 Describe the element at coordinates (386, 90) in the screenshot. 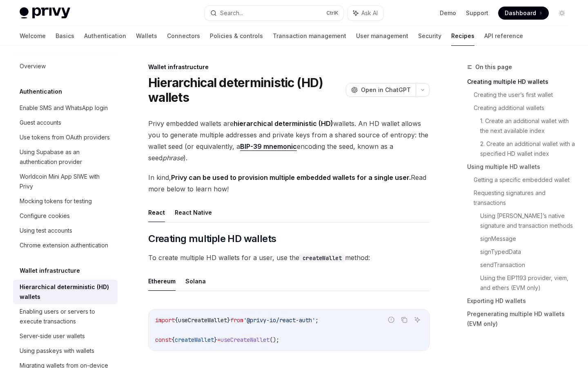

I see `span: Open in ChatGPT` at that location.